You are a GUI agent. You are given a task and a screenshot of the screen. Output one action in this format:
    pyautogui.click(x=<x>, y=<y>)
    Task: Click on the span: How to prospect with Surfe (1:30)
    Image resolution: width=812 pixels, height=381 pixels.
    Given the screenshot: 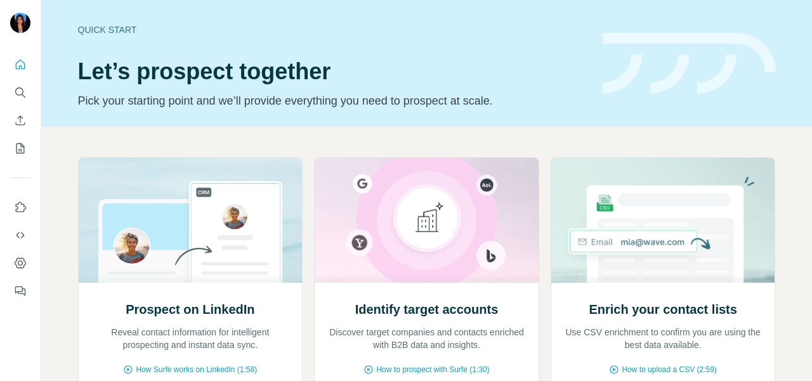 What is the action you would take?
    pyautogui.click(x=432, y=370)
    